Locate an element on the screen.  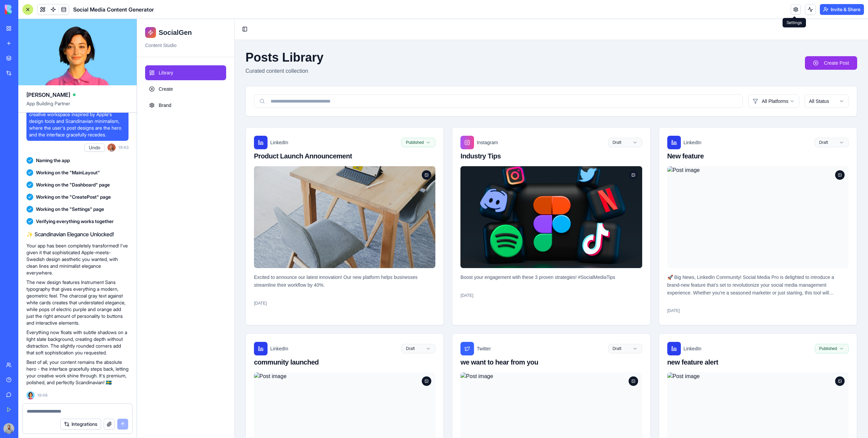
span: Naming the app is located at coordinates (53, 160).